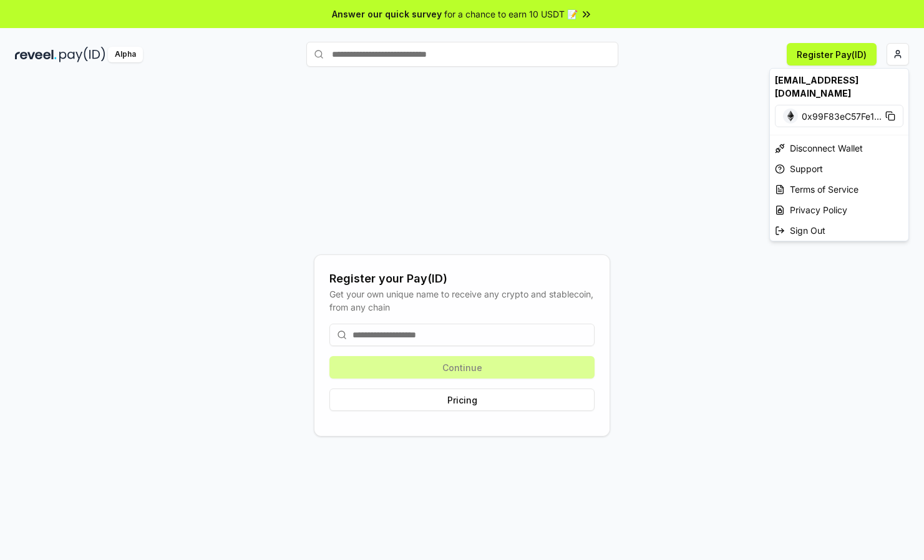 The width and height of the screenshot is (924, 560). Describe the element at coordinates (838, 148) in the screenshot. I see `div: Disconnect Wallet` at that location.